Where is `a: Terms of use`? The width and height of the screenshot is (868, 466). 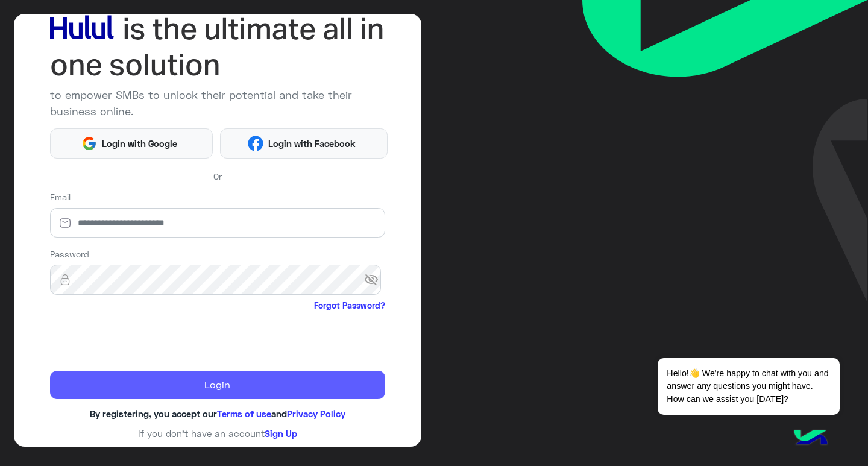
a: Terms of use is located at coordinates (244, 413).